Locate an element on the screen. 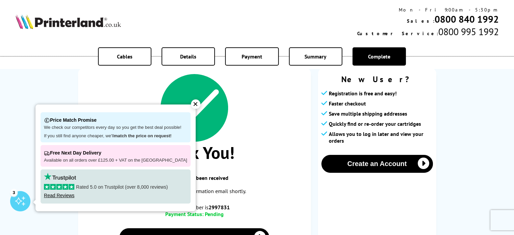  div: 3 is located at coordinates (14, 192).